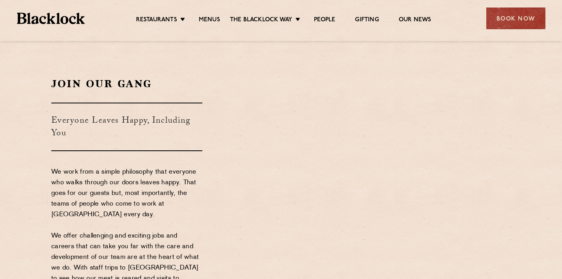 The image size is (562, 279). I want to click on div: Book Now, so click(516, 18).